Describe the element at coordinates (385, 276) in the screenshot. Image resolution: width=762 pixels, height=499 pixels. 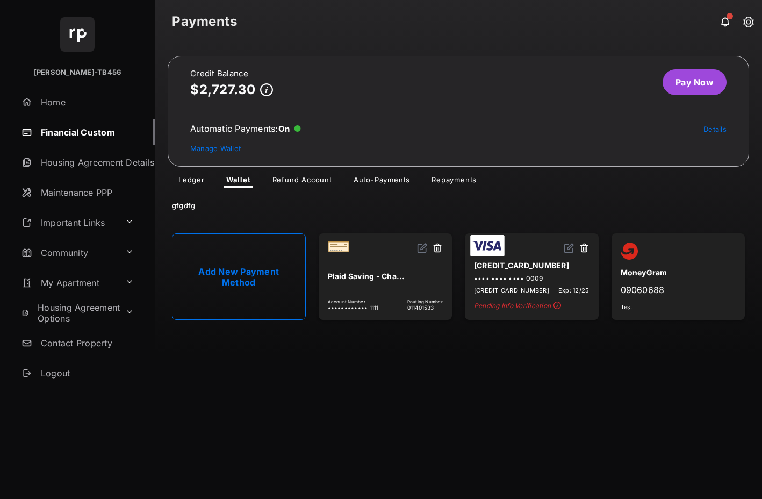
I see `div: Plaid Saving - Cha...` at that location.